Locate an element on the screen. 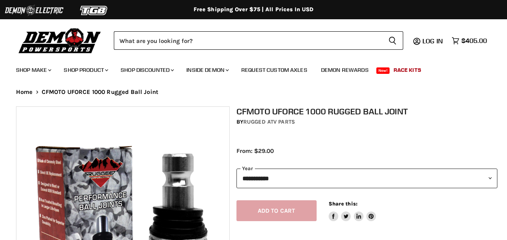 This screenshot has width=507, height=240. div: by is located at coordinates (367, 122).